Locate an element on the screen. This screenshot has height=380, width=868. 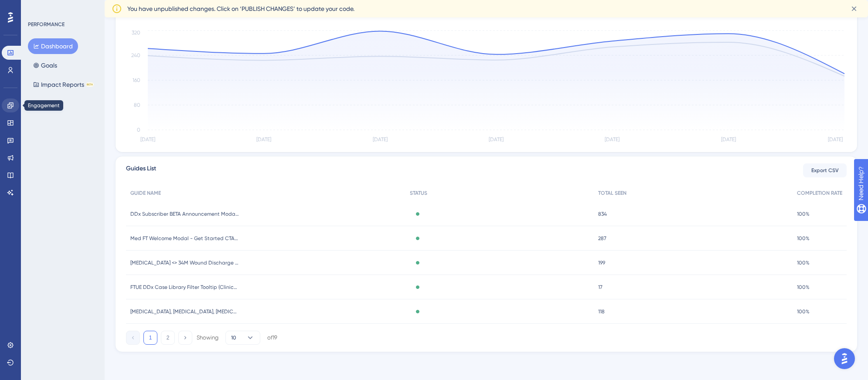
span: DDx Subscriber BETA Announcement Modal on Core Home & Curriculum Pages is located at coordinates (185, 214).